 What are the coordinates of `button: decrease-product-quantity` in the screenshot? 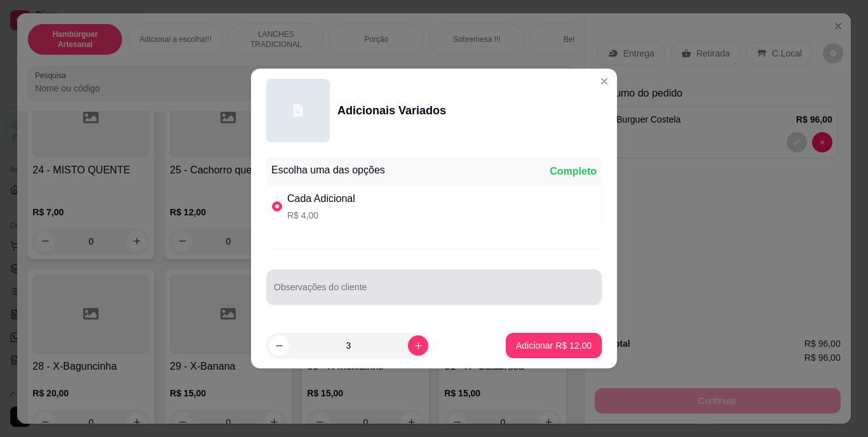 It's located at (279, 345).